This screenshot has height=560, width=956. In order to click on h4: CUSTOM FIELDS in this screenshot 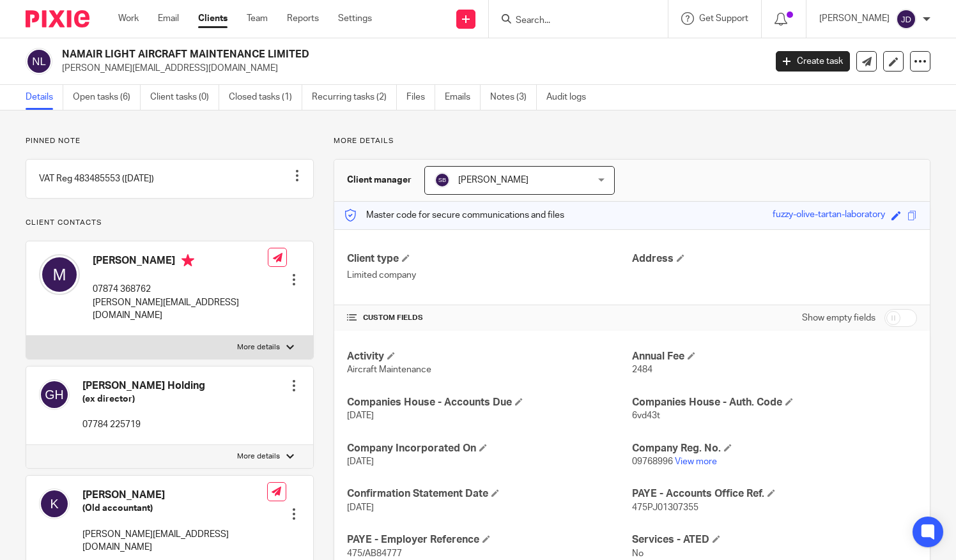, I will do `click(490, 318)`.